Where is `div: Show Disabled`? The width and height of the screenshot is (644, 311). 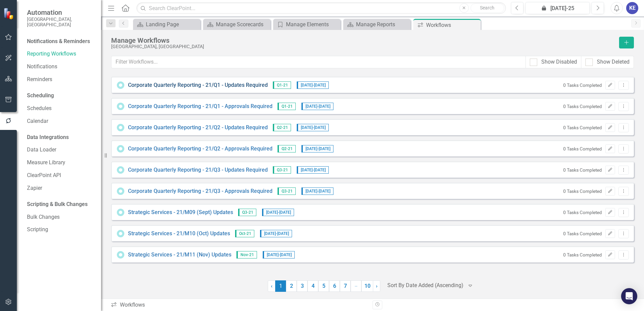 div: Show Disabled is located at coordinates (559, 62).